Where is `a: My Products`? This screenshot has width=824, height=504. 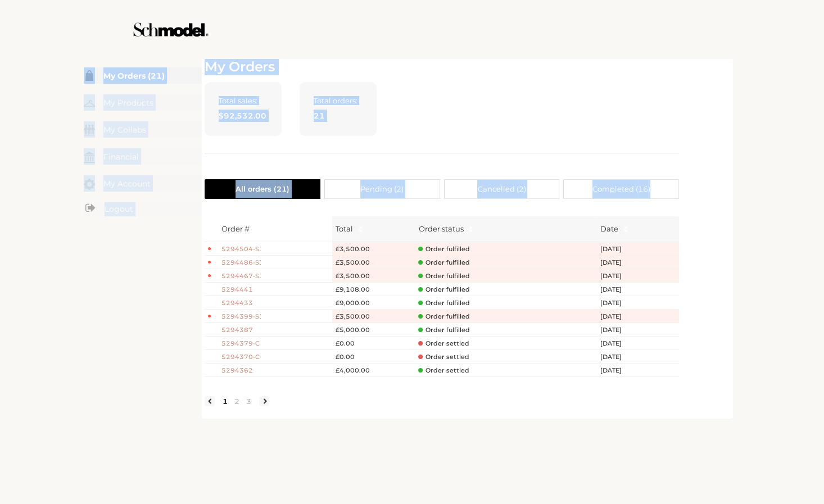 a: My Products is located at coordinates (143, 102).